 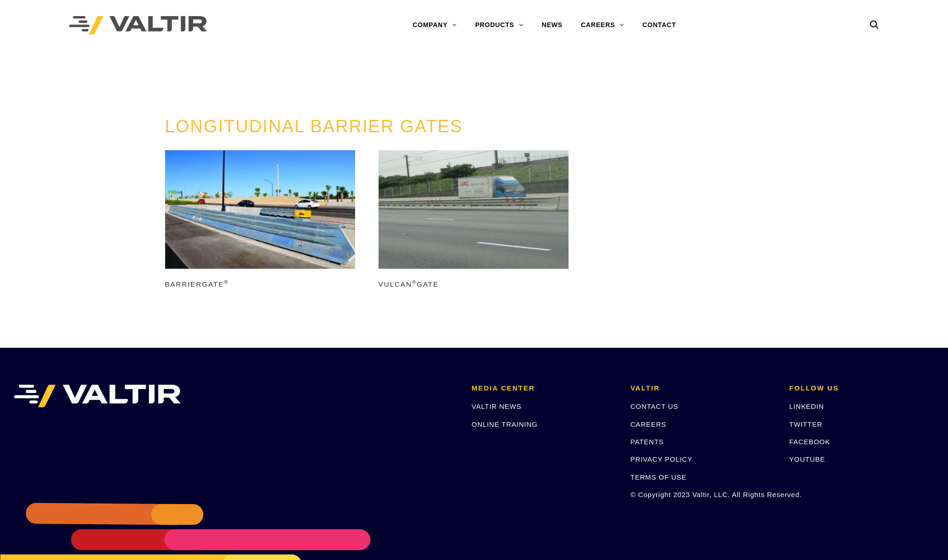 What do you see at coordinates (659, 25) in the screenshot?
I see `a: CONTACT` at bounding box center [659, 25].